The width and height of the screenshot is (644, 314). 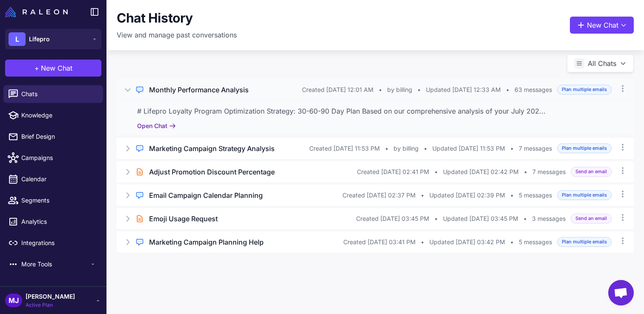 I want to click on h3: Marketing Campaign Planning Help, so click(x=206, y=242).